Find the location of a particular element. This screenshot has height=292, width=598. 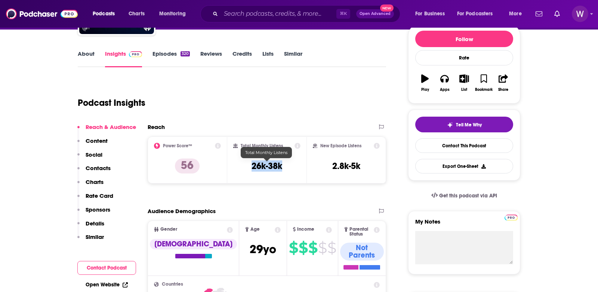

a: Contact This Podcast is located at coordinates (464, 145).